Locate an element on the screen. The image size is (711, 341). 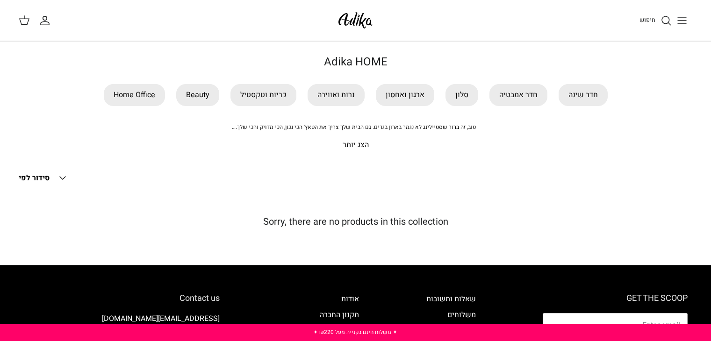
a: Adika IL is located at coordinates (355, 20).